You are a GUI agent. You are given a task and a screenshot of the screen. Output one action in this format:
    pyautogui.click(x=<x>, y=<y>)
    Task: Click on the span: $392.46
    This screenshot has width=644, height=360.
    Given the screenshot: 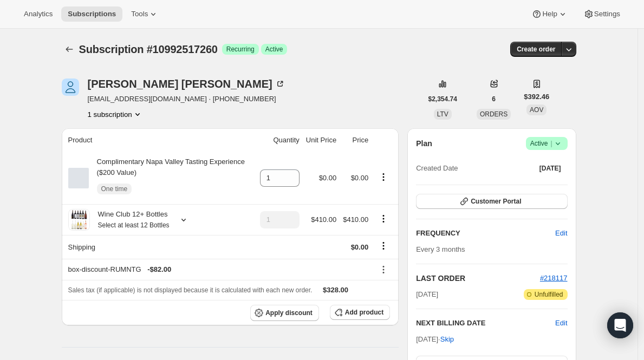 What is the action you would take?
    pyautogui.click(x=536, y=97)
    